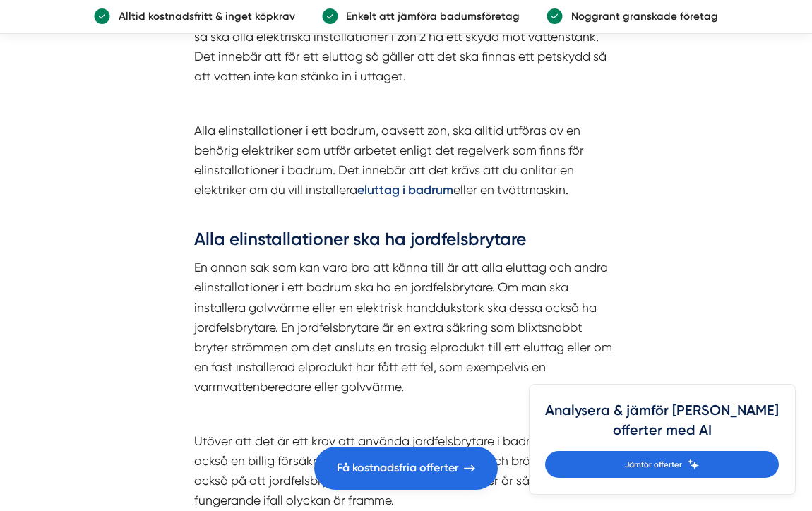 The image size is (812, 511). Describe the element at coordinates (406, 468) in the screenshot. I see `a: Få kostnadsfria offerter` at that location.